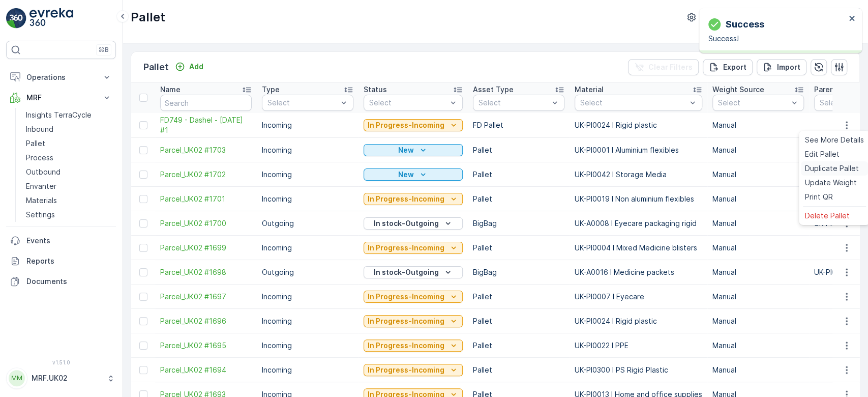 Image resolution: width=868 pixels, height=397 pixels. What do you see at coordinates (406, 272) in the screenshot?
I see `p: In stock-Outgoing` at bounding box center [406, 272].